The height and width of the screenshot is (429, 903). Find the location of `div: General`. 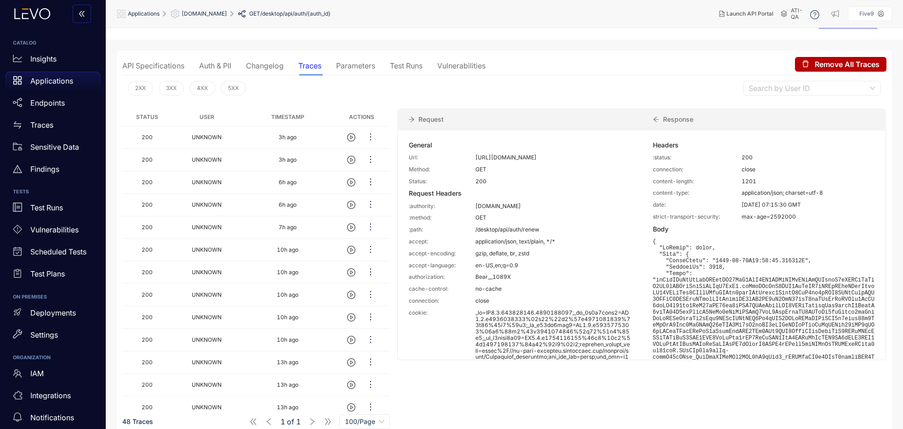

div: General is located at coordinates (519, 145).